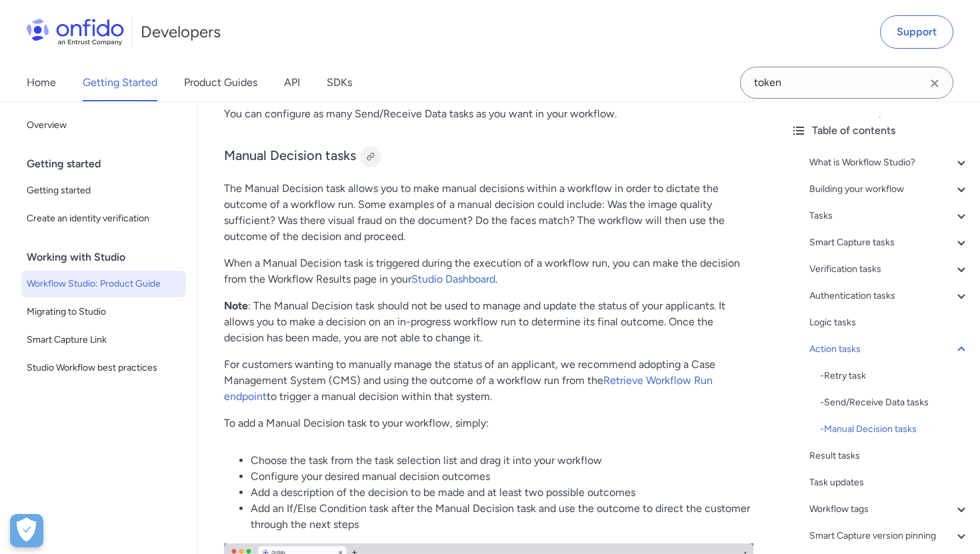  I want to click on div: Workflow tags, so click(889, 509).